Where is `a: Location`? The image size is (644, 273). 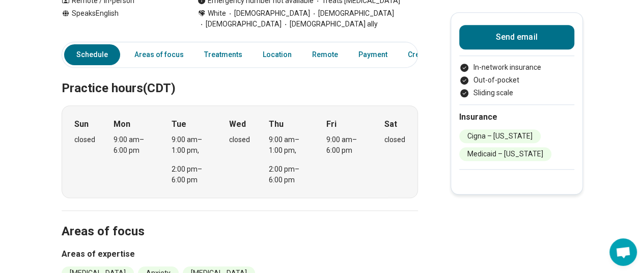 a: Location is located at coordinates (277, 54).